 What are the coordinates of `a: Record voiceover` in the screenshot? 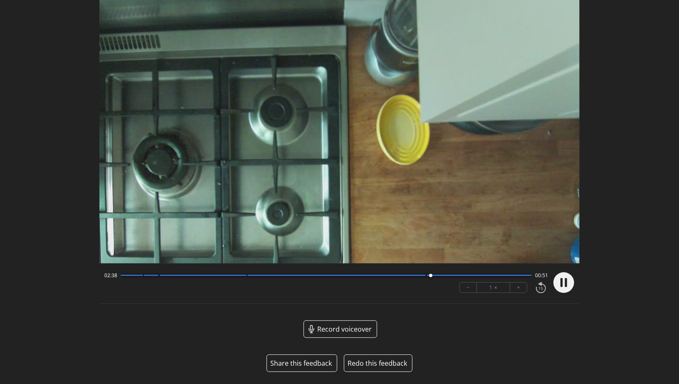 It's located at (340, 329).